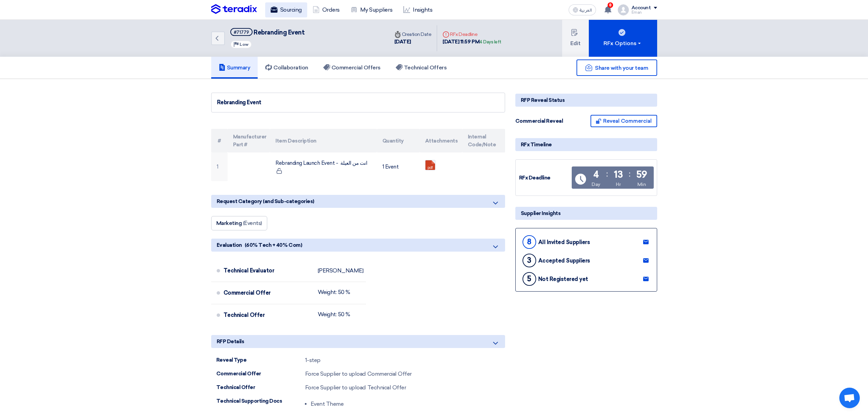 This screenshot has height=415, width=868. Describe the element at coordinates (563, 279) in the screenshot. I see `div: Not Registered yet` at that location.